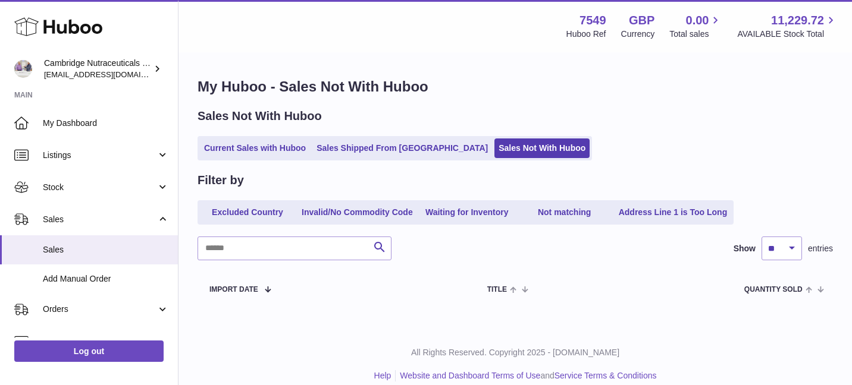  Describe the element at coordinates (234, 290) in the screenshot. I see `span: Import date` at that location.